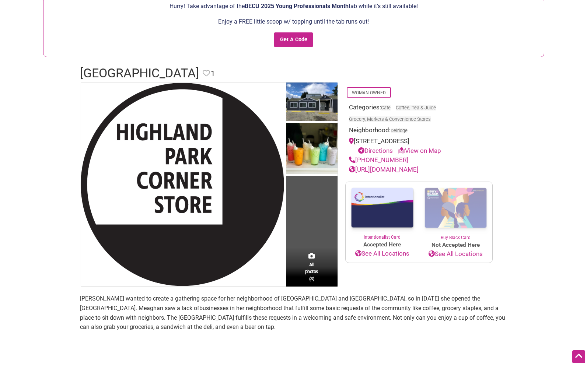  What do you see at coordinates (386, 108) in the screenshot?
I see `a: Cafe` at bounding box center [386, 108].